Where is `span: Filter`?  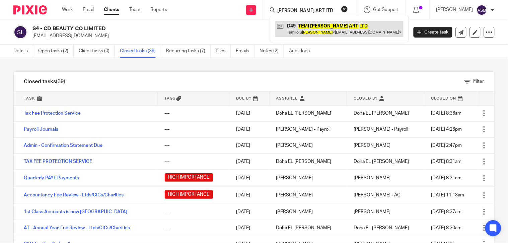 span: Filter is located at coordinates (479, 81).